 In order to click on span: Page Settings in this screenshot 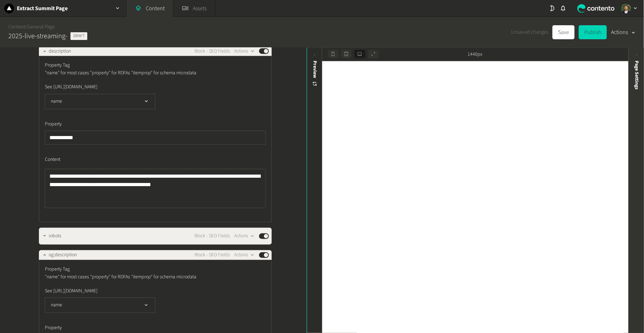, I will do `click(636, 75)`.